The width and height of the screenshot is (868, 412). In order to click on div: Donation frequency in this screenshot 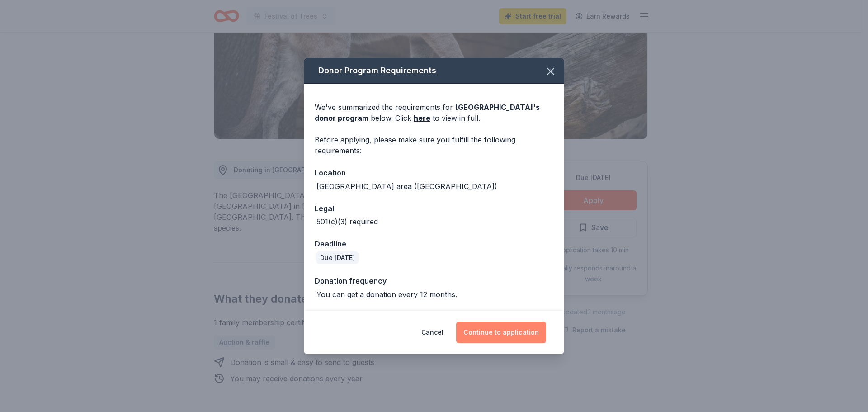, I will do `click(434, 281)`.